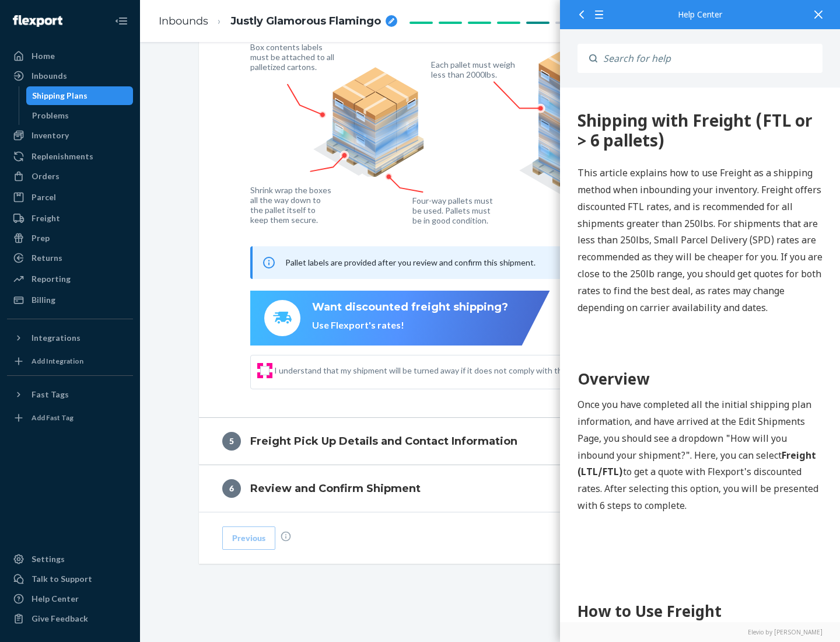  What do you see at coordinates (43, 56) in the screenshot?
I see `div: Home` at bounding box center [43, 56].